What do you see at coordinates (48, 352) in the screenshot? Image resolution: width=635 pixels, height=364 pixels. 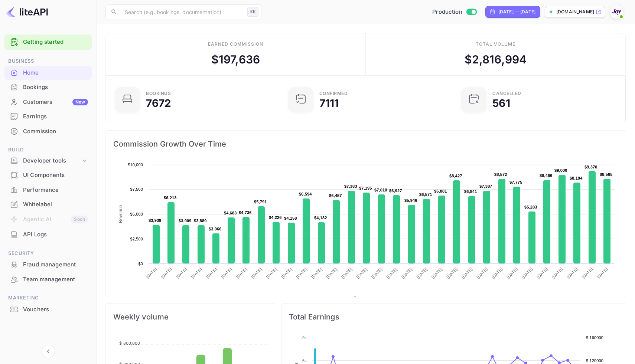 I see `button: Collapse navigation` at bounding box center [48, 352].